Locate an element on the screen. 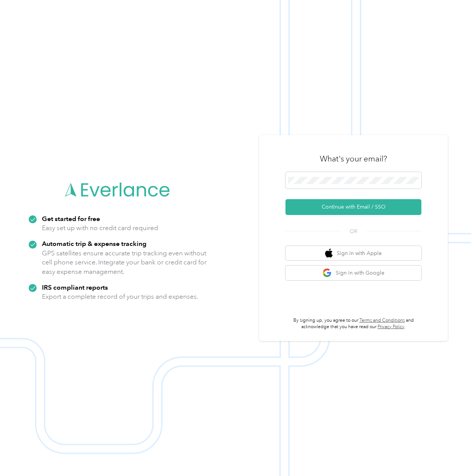  button: apple logoSign in with Apple is located at coordinates (353, 253).